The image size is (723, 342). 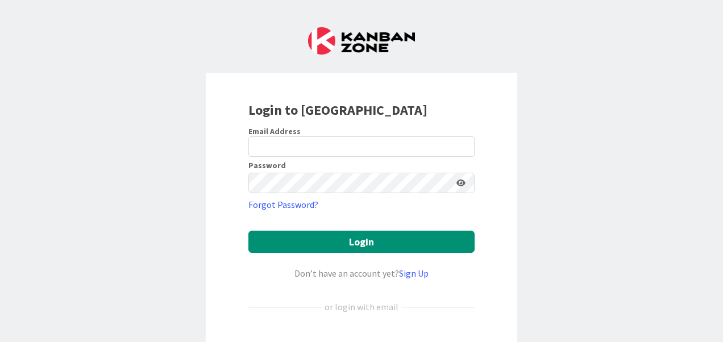 I want to click on div: Don’t have an account yet?, so click(x=362, y=273).